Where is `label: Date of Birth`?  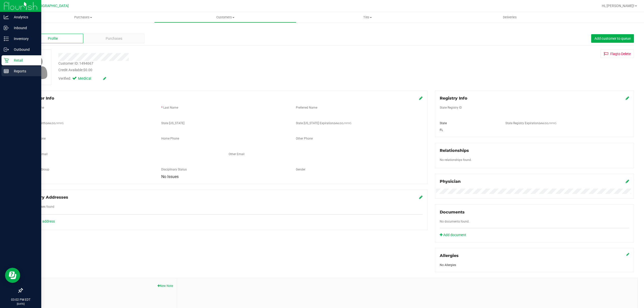
label: Date of Birth is located at coordinates (46, 123).